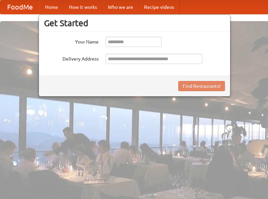 This screenshot has height=199, width=268. I want to click on h3: Get Started, so click(134, 23).